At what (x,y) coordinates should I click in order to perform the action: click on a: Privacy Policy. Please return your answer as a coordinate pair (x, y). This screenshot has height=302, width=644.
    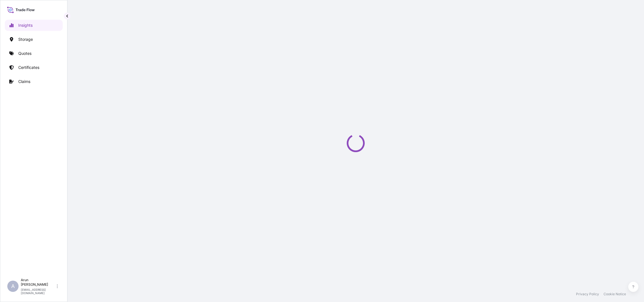
    Looking at the image, I should click on (587, 294).